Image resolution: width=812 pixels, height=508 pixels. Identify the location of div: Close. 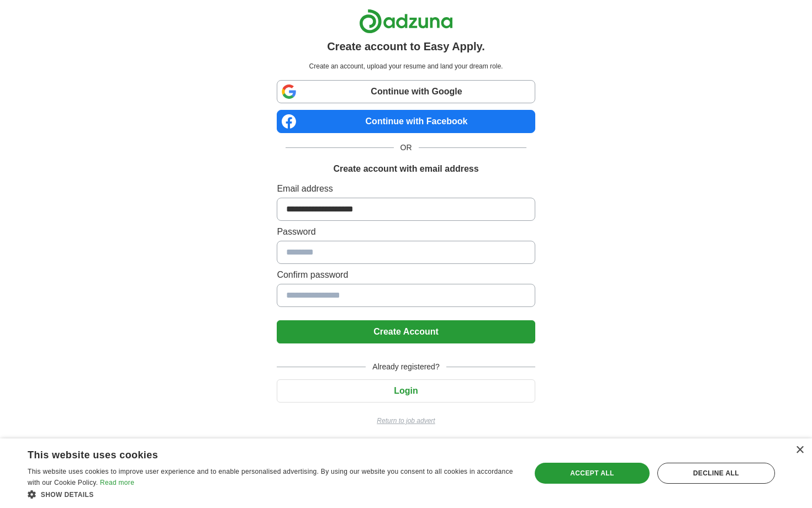
(799, 450).